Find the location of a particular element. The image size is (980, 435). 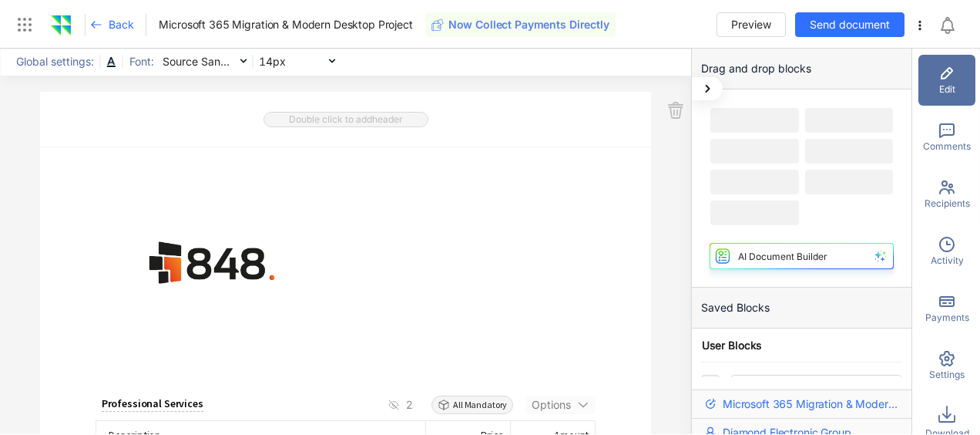

div: Professional Services is located at coordinates (153, 403).